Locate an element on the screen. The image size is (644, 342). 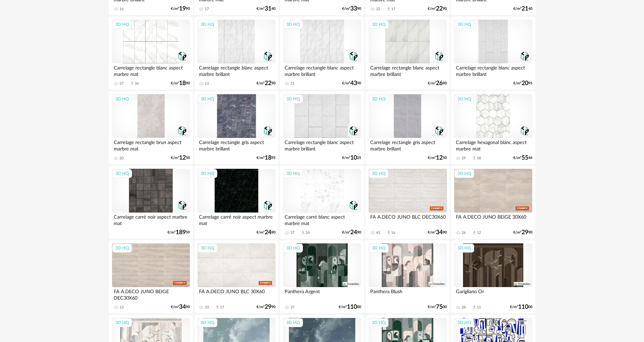
span: 21 is located at coordinates (525, 9).